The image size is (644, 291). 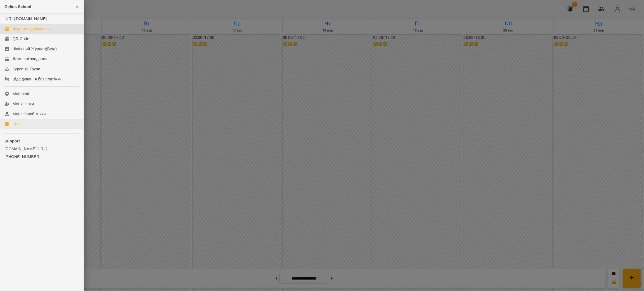 I want to click on div: Мої клієнти, so click(x=23, y=104).